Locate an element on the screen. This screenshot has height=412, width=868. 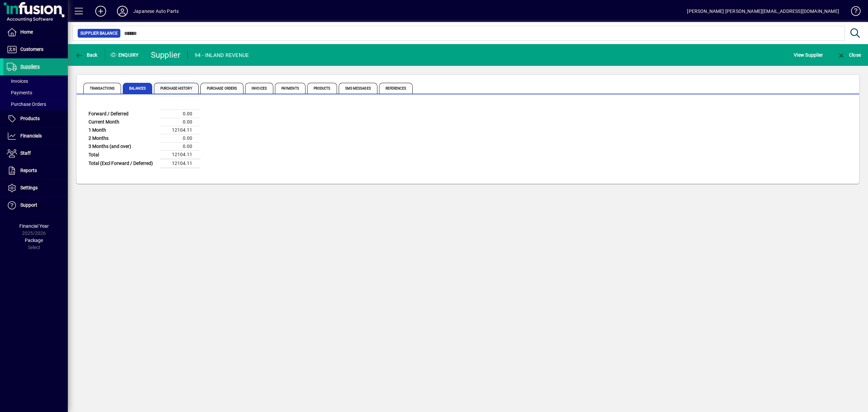
td: 1 Month is located at coordinates (123, 130).